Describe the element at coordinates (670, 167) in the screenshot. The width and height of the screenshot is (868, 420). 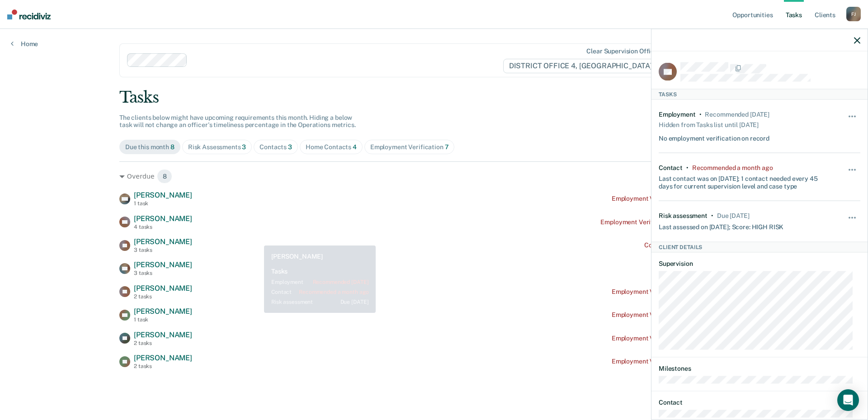
I see `div: Contact` at that location.